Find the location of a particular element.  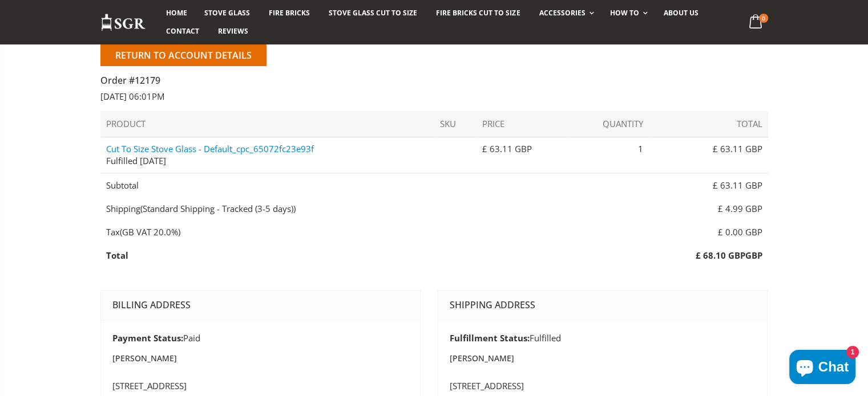

td: Subtotal is located at coordinates (375, 185).